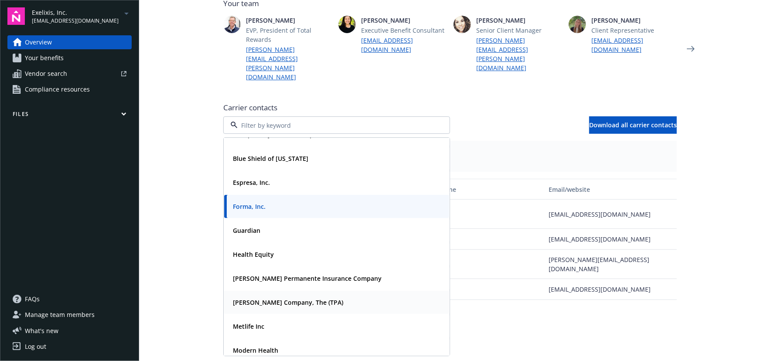 The height and width of the screenshot is (361, 761). Describe the element at coordinates (46, 74) in the screenshot. I see `span: Vendor search` at that location.